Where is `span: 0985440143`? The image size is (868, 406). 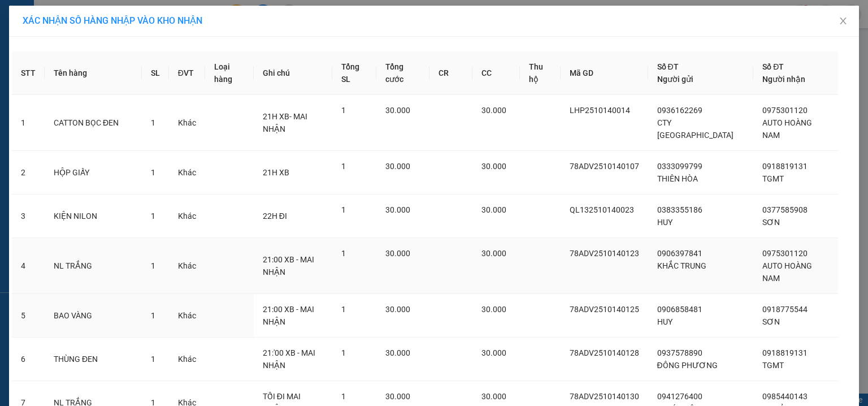 span: 0985440143 is located at coordinates (786, 396).